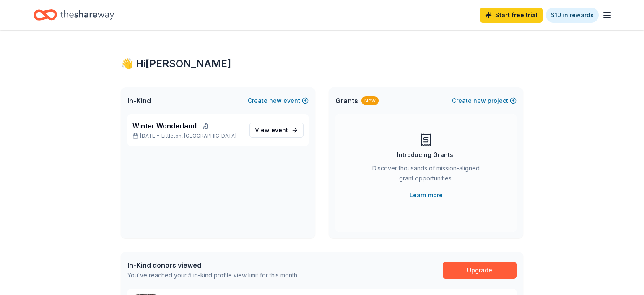 This screenshot has height=295, width=644. What do you see at coordinates (511, 15) in the screenshot?
I see `a: Start free trial` at bounding box center [511, 15].